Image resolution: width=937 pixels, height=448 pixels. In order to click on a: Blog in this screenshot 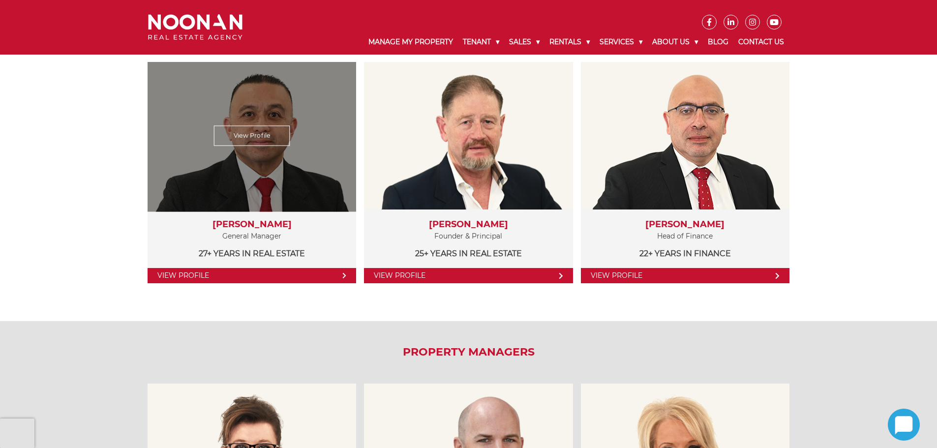, I will do `click(718, 42)`.